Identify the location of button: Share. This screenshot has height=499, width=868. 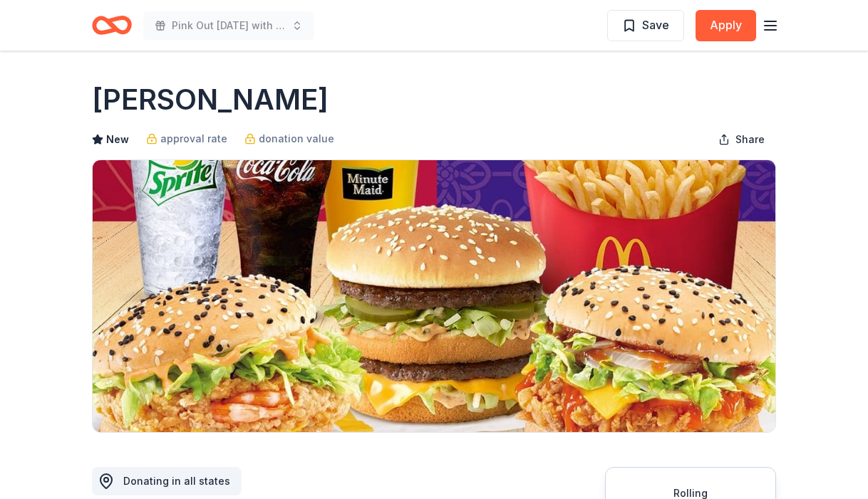
(741, 140).